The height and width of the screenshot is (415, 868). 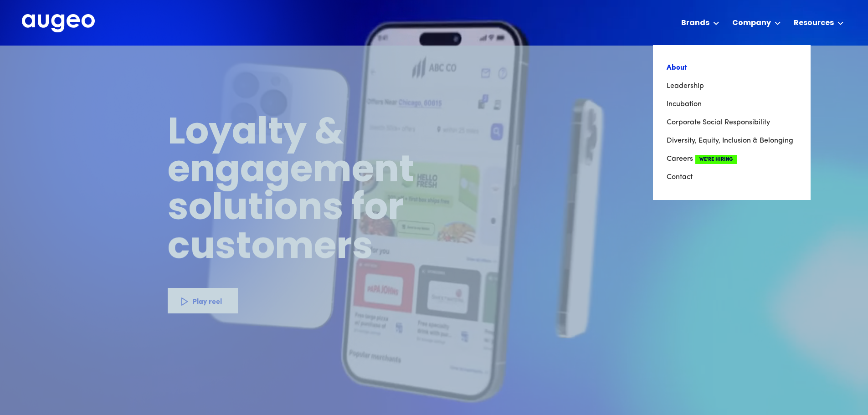 I want to click on img: Augeo's full logo in white., so click(x=58, y=23).